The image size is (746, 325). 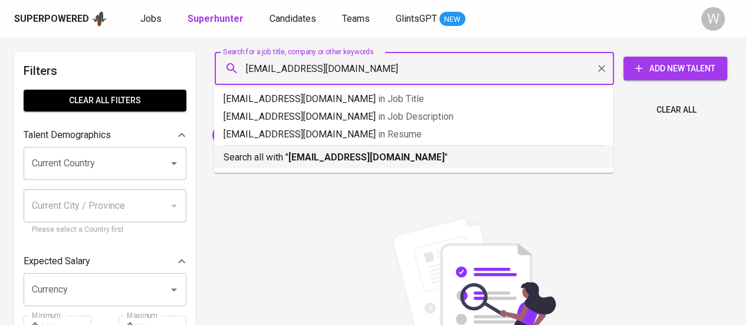 I want to click on span: Add New Talent, so click(x=676, y=68).